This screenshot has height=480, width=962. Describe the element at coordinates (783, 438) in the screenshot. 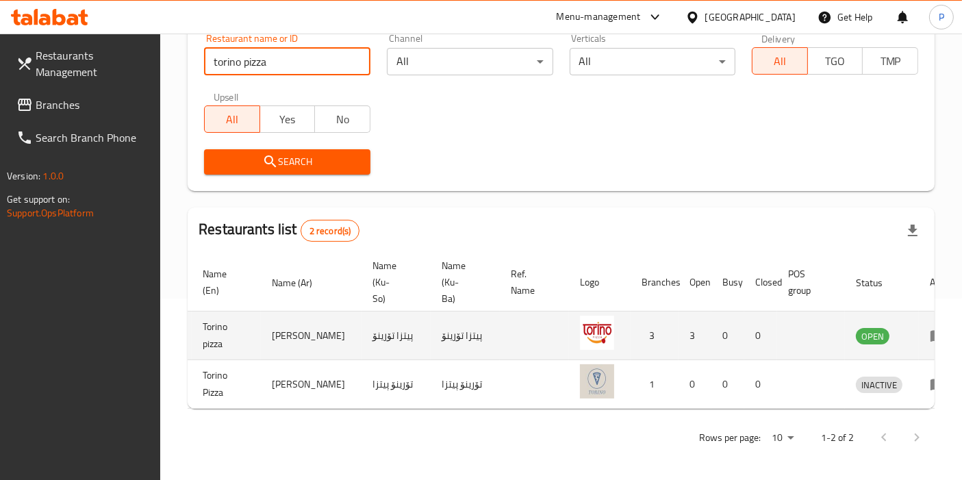

I see `div: Rows per page:` at that location.